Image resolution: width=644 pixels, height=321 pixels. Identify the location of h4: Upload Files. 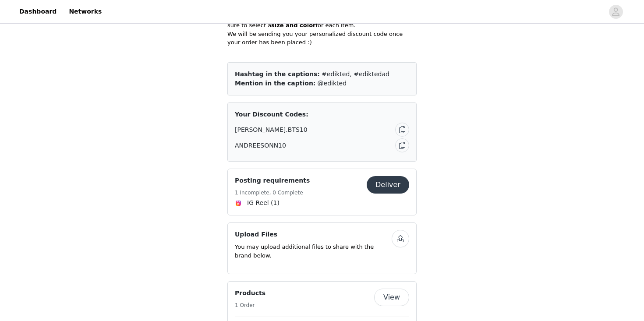
(313, 234).